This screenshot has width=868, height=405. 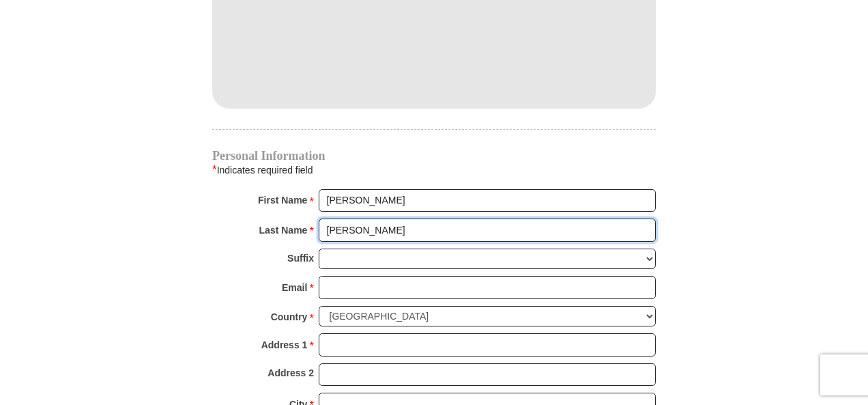 What do you see at coordinates (434, 156) in the screenshot?
I see `h4: Personal Information` at bounding box center [434, 156].